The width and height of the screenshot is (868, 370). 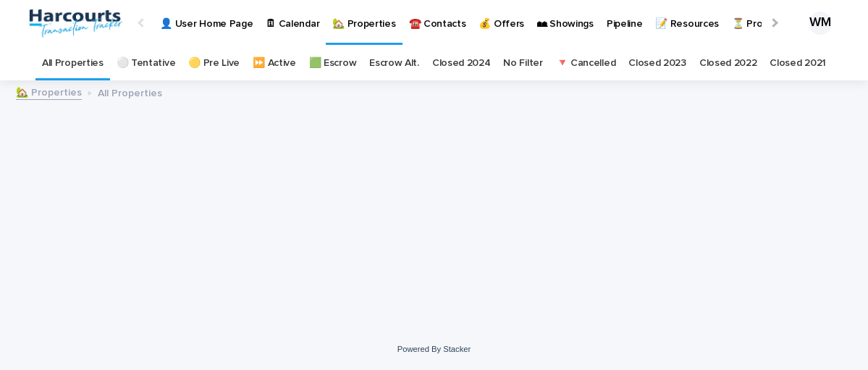 I want to click on a: Closed 2022, so click(x=728, y=63).